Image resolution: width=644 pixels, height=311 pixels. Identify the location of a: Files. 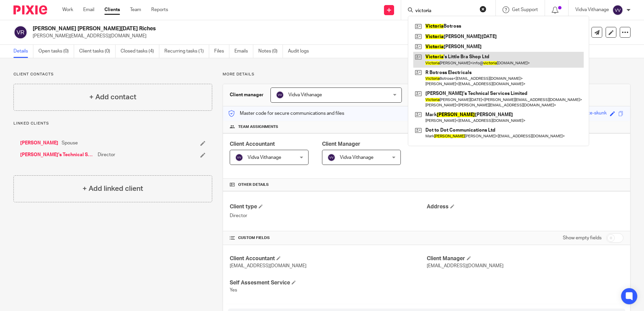
(221, 51).